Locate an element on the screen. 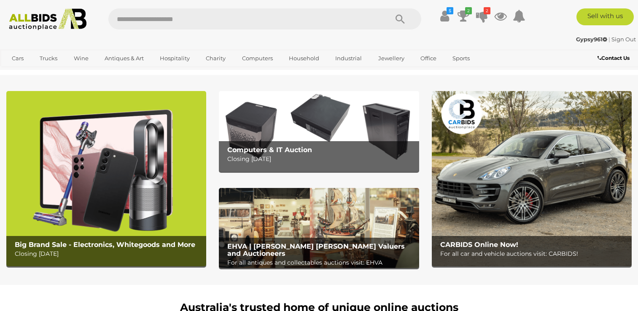 This screenshot has width=638, height=311. button: Search is located at coordinates (400, 19).